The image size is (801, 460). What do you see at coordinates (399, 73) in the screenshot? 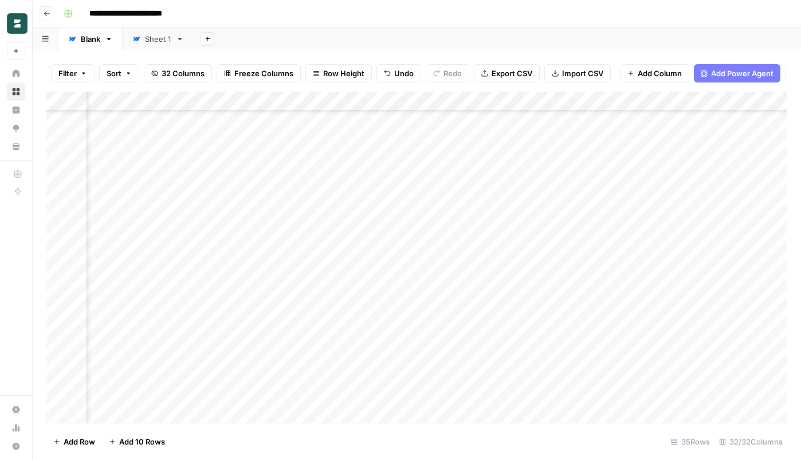
I see `button: Undo` at bounding box center [399, 73].